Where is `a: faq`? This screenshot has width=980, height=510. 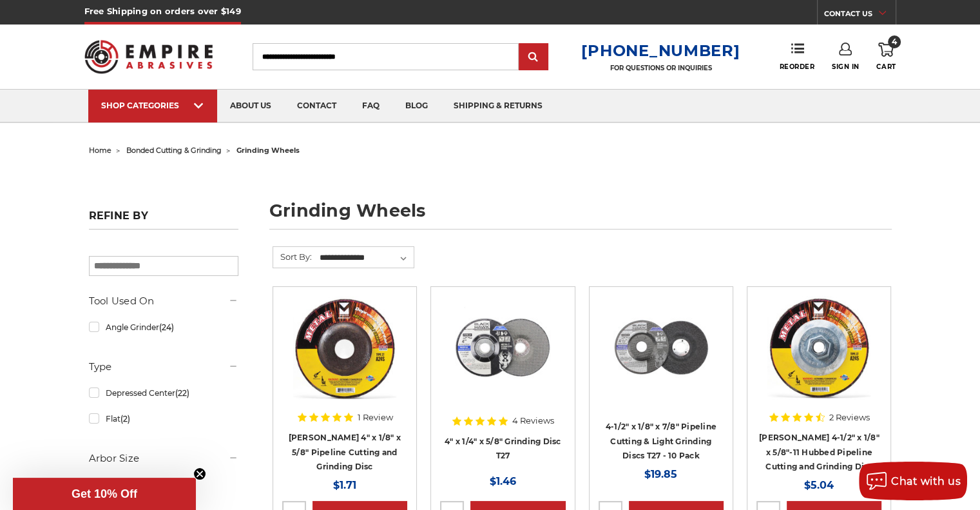
a: faq is located at coordinates (370, 106).